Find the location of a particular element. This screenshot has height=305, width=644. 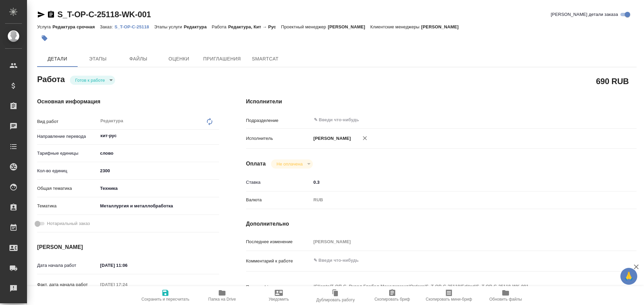

p: Факт. дата начала работ is located at coordinates (68, 285).